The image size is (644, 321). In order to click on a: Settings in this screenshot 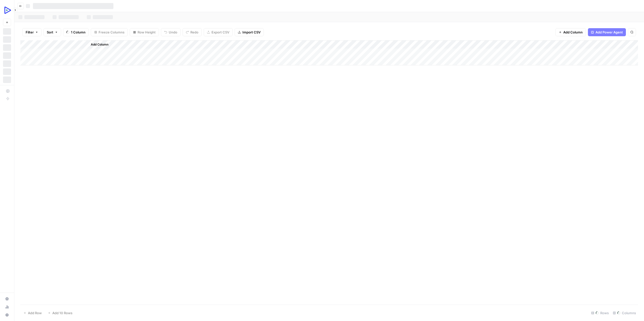, I will do `click(7, 299)`.